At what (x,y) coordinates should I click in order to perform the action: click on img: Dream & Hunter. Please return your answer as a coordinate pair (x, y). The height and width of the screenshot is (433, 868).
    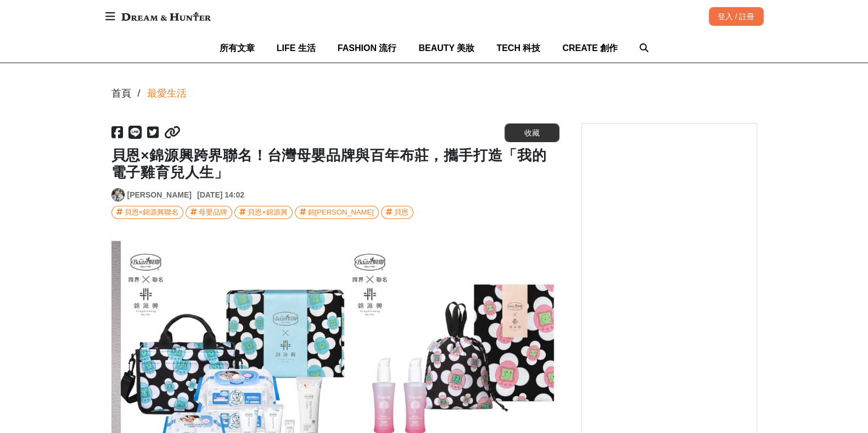
    Looking at the image, I should click on (166, 17).